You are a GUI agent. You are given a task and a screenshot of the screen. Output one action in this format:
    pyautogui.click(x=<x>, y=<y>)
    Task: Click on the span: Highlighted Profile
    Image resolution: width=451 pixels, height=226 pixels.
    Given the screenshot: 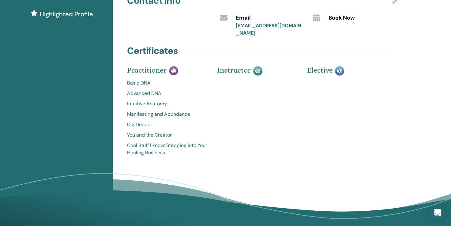 What is the action you would take?
    pyautogui.click(x=66, y=14)
    